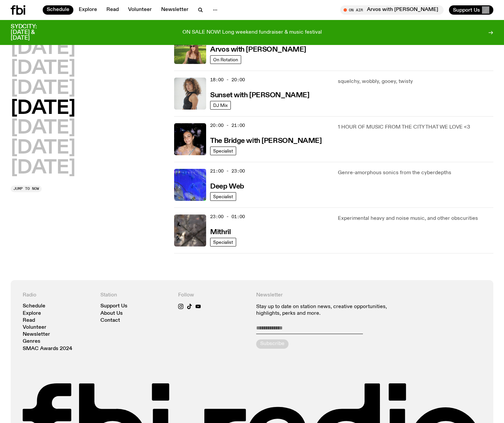 The height and width of the screenshot is (423, 504). I want to click on a: Genres, so click(32, 341).